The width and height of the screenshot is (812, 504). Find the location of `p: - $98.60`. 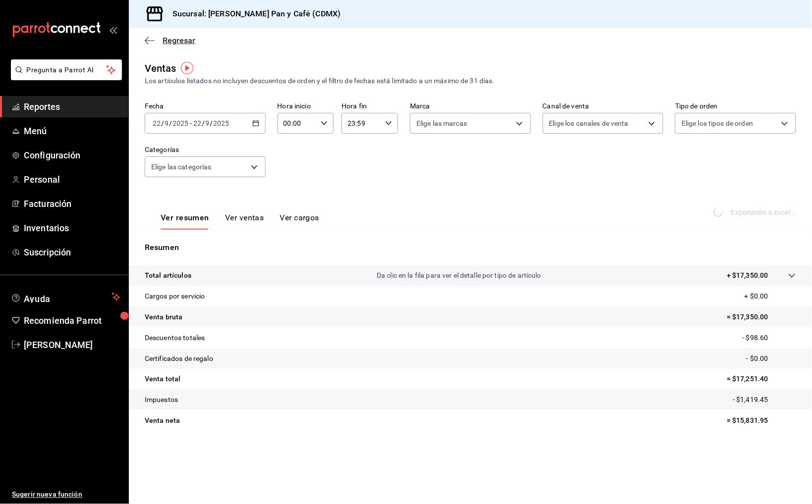

p: - $98.60 is located at coordinates (769, 338).